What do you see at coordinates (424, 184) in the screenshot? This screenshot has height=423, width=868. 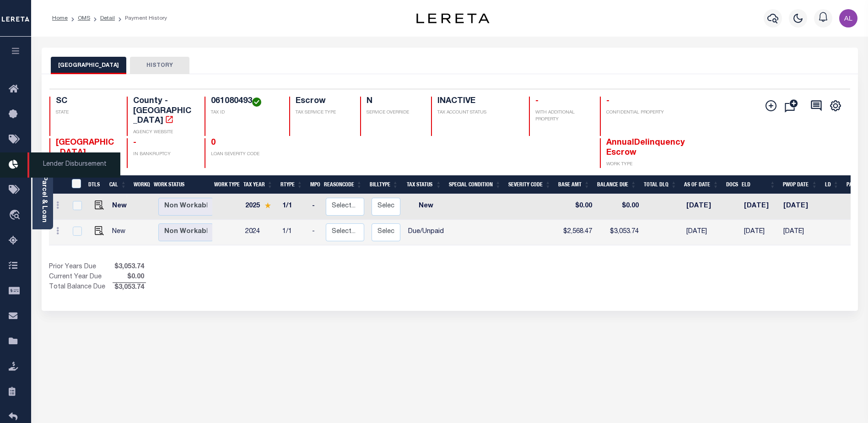 I see `th: Tax Status: activate to sort column ascending` at bounding box center [424, 184].